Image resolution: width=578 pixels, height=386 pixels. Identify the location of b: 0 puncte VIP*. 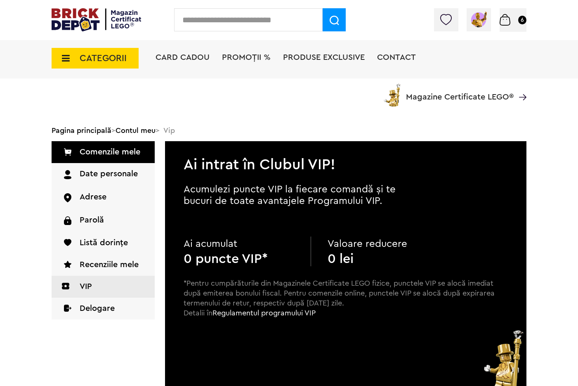
(226, 259).